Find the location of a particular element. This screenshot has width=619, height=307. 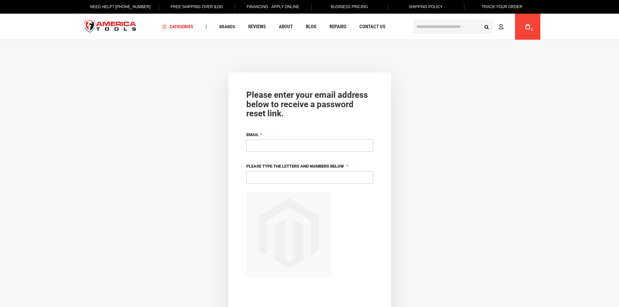

span: 2 is located at coordinates (532, 29).